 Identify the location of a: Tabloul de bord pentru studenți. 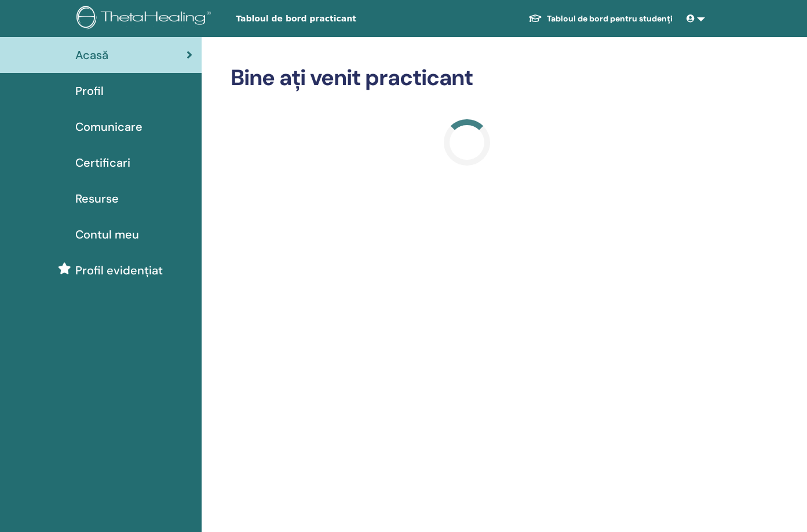
(600, 19).